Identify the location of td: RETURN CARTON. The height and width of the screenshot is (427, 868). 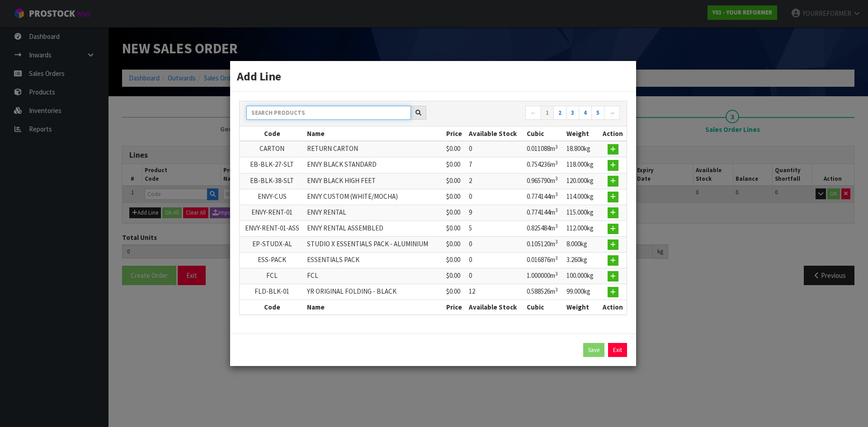
(374, 149).